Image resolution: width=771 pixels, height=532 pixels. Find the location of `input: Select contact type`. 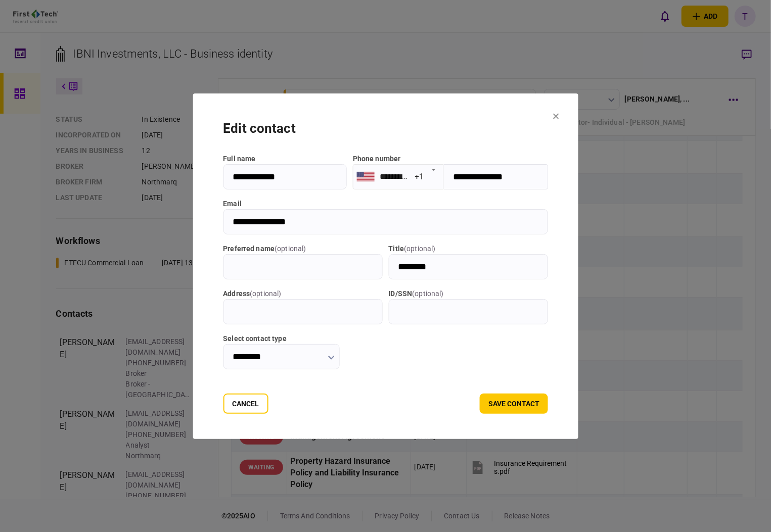

input: Select contact type is located at coordinates (281, 356).